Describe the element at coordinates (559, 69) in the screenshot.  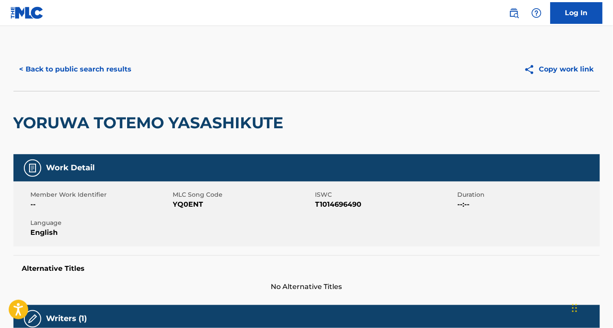
I see `button: Copy work link` at that location.